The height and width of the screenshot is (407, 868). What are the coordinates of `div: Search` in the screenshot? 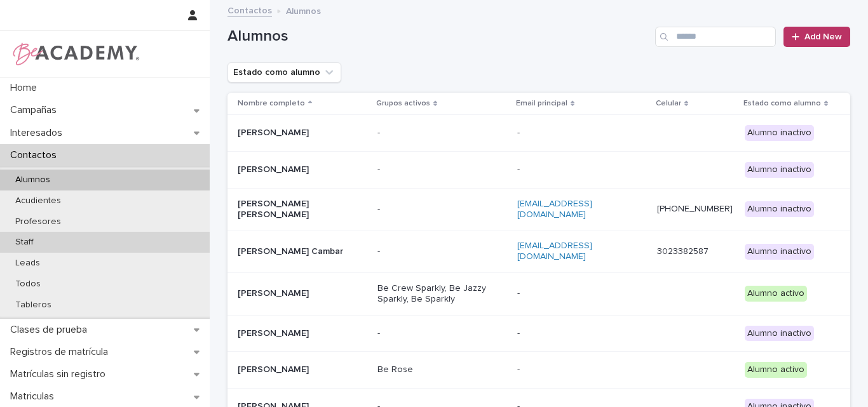 It's located at (716, 37).